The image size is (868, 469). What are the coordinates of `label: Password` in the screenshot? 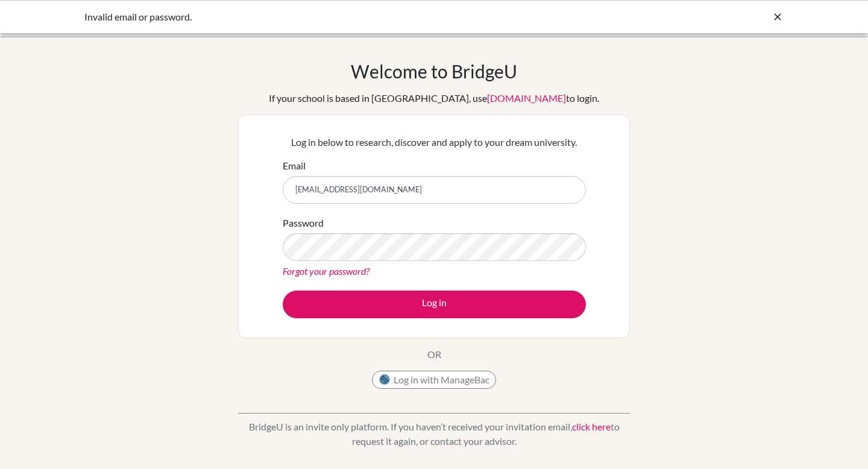 It's located at (303, 223).